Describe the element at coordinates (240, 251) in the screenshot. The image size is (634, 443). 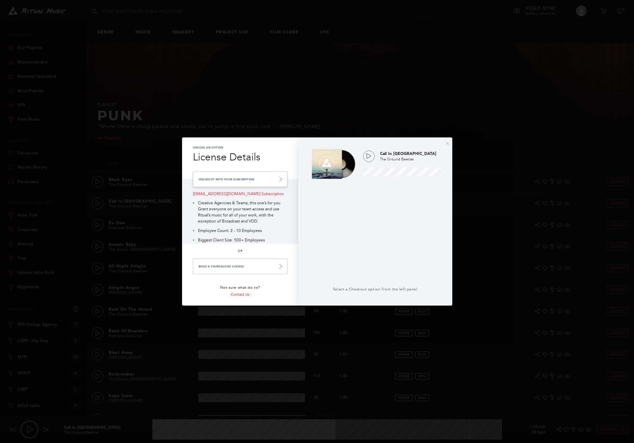
I see `p: or` at that location.